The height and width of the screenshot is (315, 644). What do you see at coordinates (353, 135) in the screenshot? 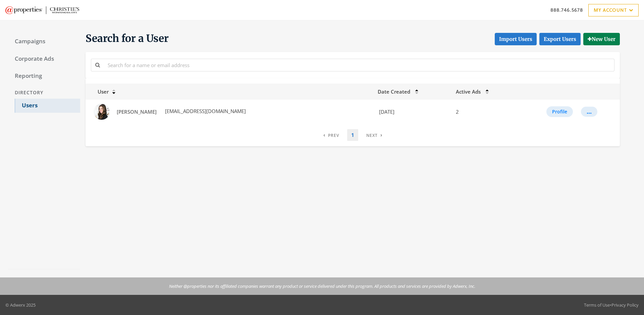
I see `a: 1` at bounding box center [353, 135].